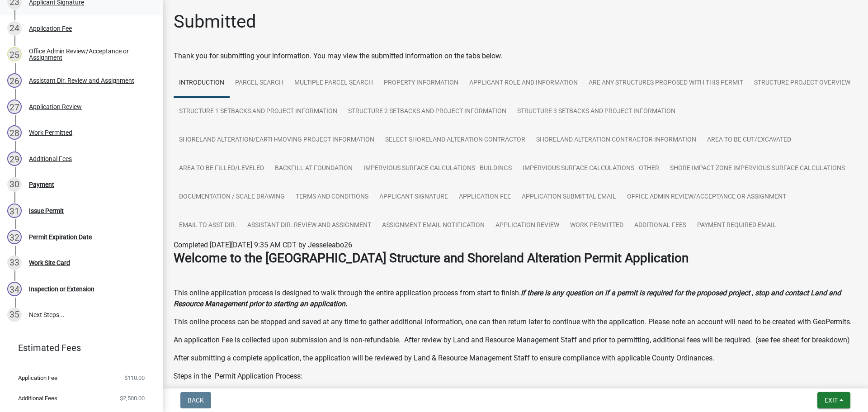 Image resolution: width=868 pixels, height=412 pixels. I want to click on a: Email to Asst Dir., so click(208, 226).